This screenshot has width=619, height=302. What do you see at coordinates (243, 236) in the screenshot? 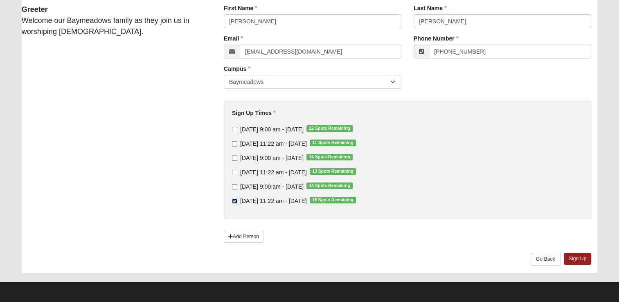
I see `a: Add Person` at bounding box center [243, 236].